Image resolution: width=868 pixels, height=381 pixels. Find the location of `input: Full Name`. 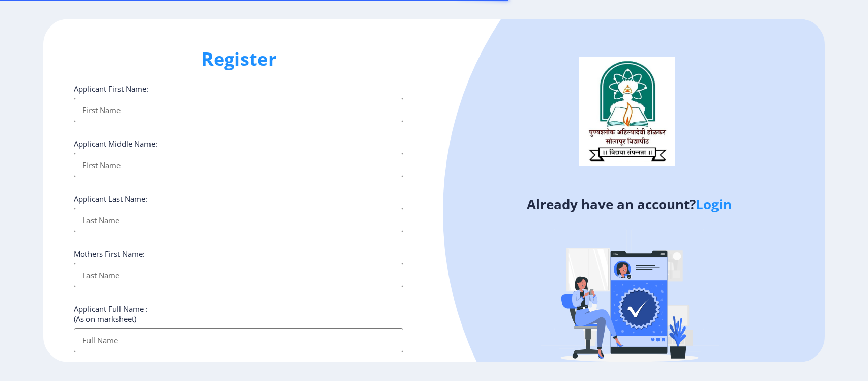

input: Full Name is located at coordinates (238, 340).